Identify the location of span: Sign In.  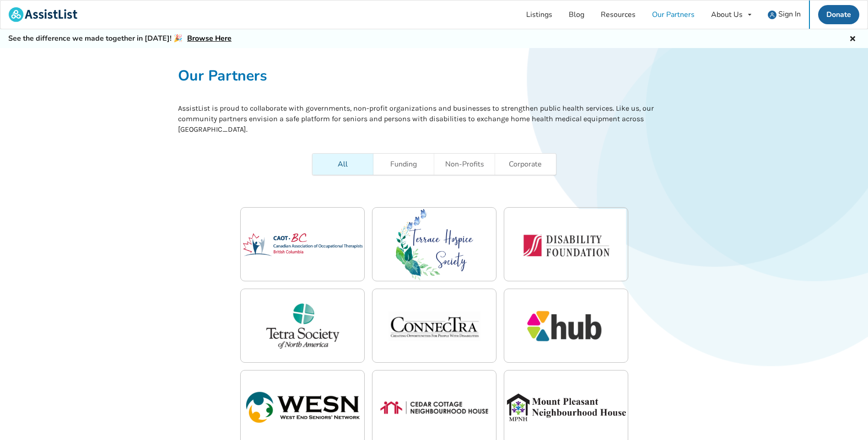
(789, 14).